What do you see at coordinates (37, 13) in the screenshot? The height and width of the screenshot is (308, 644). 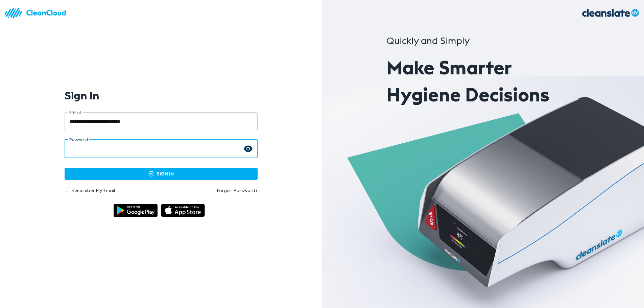 I see `img: logo.83bc1f05.svg` at bounding box center [37, 13].